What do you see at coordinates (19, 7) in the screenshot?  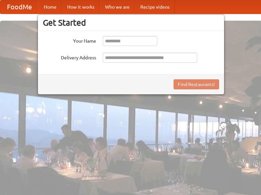 I see `a: FoodMe` at bounding box center [19, 7].